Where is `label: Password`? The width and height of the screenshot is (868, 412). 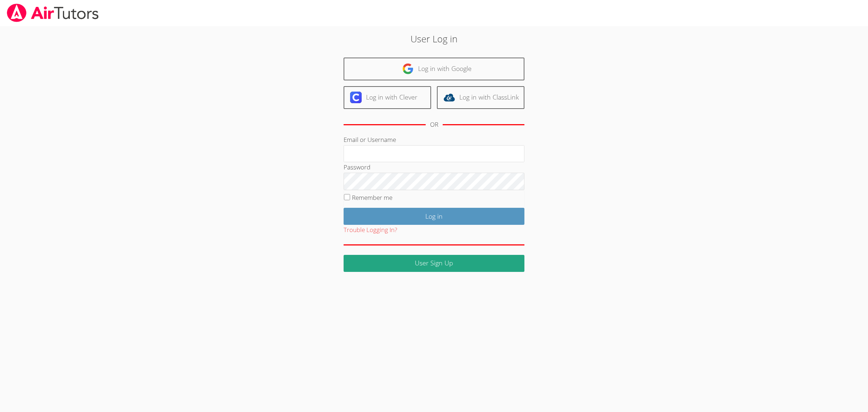
label: Password is located at coordinates (357, 167).